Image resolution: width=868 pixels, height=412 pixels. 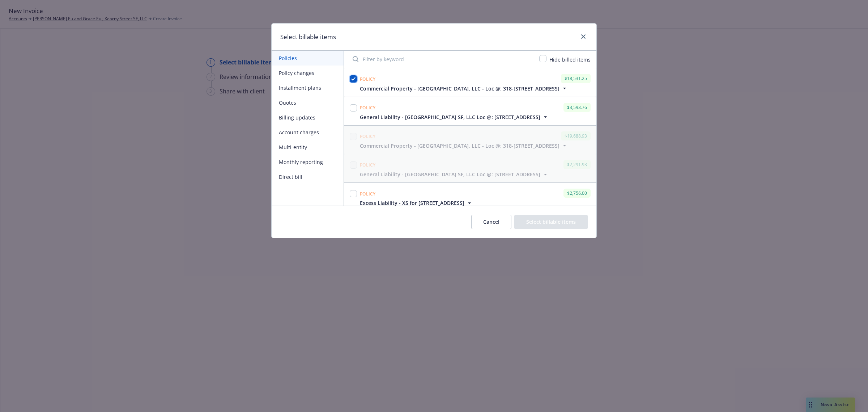 What do you see at coordinates (307, 103) in the screenshot?
I see `button: Quotes` at bounding box center [307, 103].